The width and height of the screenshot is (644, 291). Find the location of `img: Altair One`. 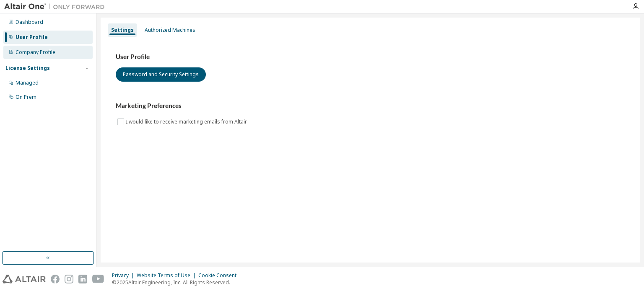

img: Altair One is located at coordinates (57, 7).